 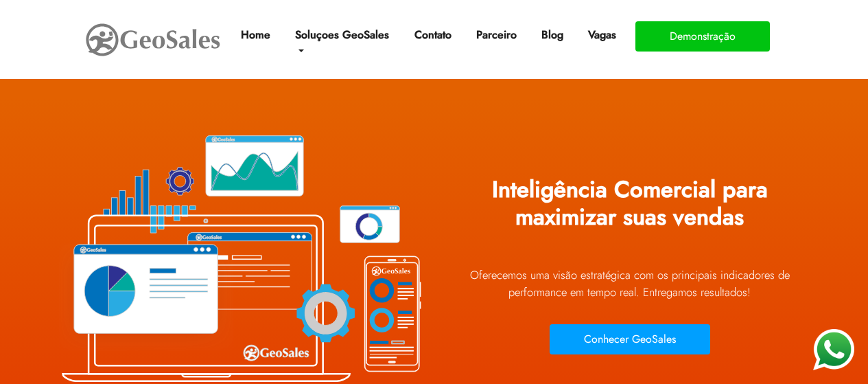 I want to click on button: Demonstração, so click(x=703, y=37).